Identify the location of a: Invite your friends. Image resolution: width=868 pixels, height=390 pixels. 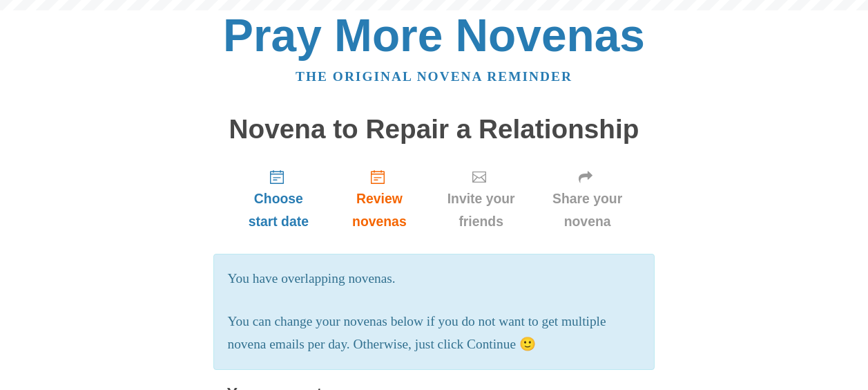
(482, 199).